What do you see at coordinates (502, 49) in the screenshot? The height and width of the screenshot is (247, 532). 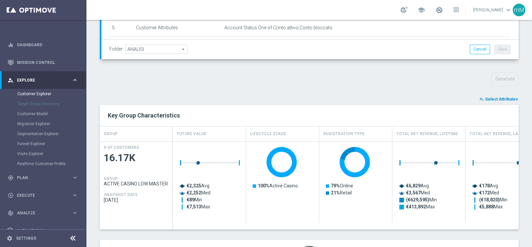 I see `button: Save` at bounding box center [502, 49].